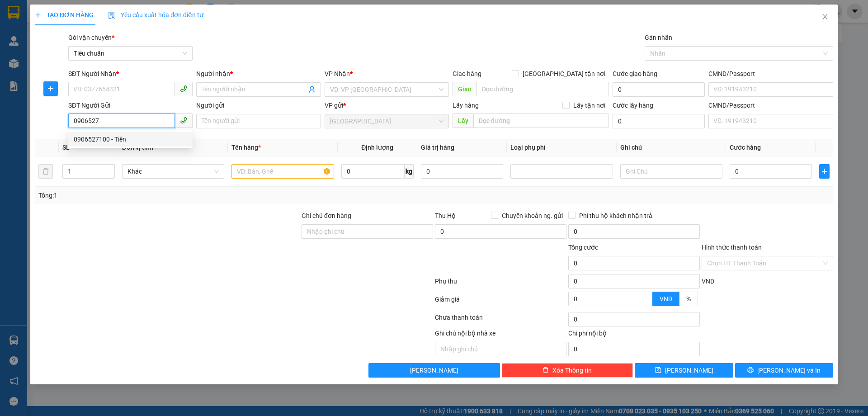 Image resolution: width=868 pixels, height=416 pixels. I want to click on span: user-add, so click(312, 89).